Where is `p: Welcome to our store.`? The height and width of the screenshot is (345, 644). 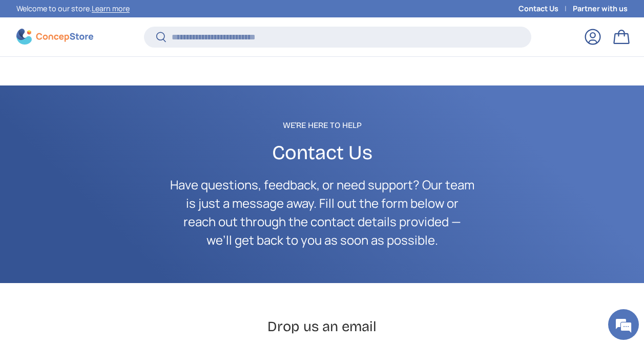 p: Welcome to our store. is located at coordinates (73, 9).